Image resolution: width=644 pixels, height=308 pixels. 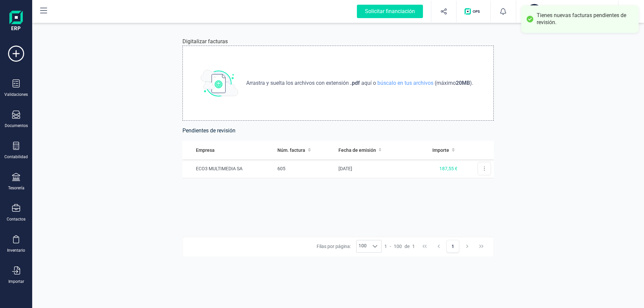 I want to click on h6: Pendientes de revisión, so click(x=338, y=131).